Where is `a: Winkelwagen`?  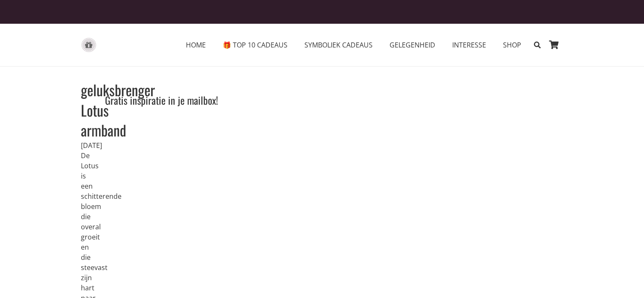 a: Winkelwagen is located at coordinates (554, 45).